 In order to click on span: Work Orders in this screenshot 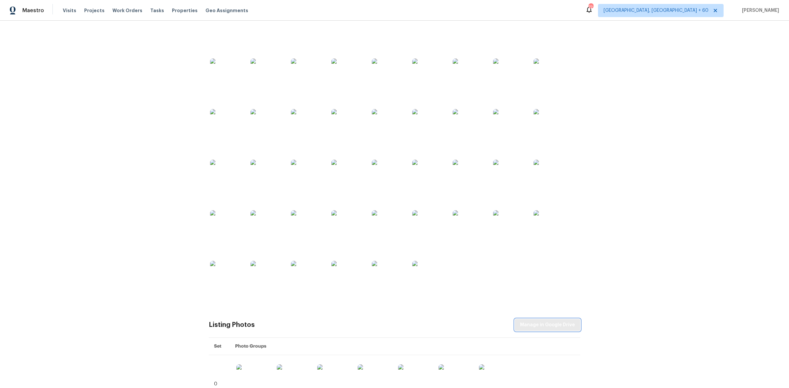, I will do `click(127, 11)`.